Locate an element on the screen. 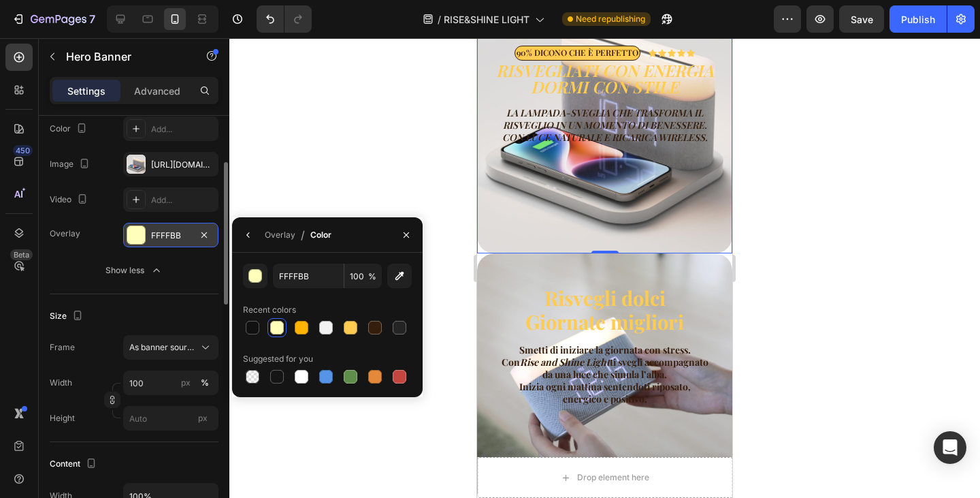  label: Width is located at coordinates (61, 383).